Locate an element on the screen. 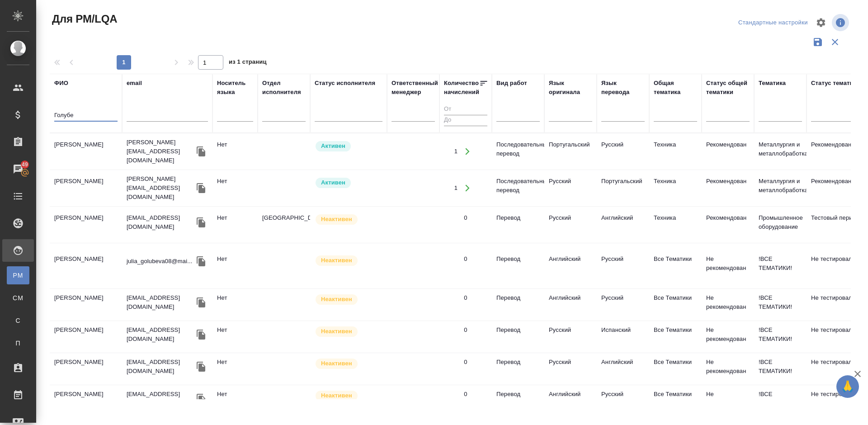 Image resolution: width=868 pixels, height=425 pixels. span: П is located at coordinates (18, 343).